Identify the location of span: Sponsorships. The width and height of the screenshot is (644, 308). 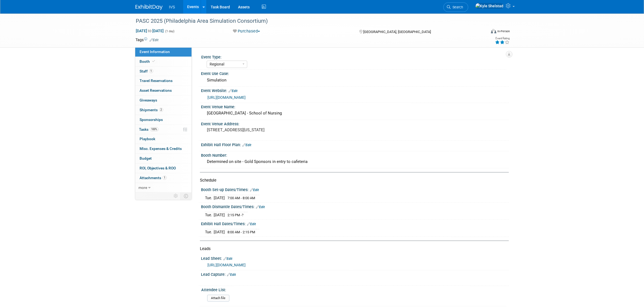
(151, 120).